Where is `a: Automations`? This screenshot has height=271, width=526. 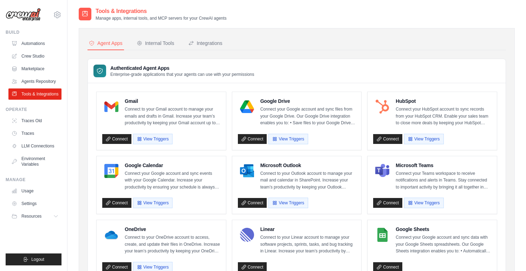
a: Automations is located at coordinates (35, 44).